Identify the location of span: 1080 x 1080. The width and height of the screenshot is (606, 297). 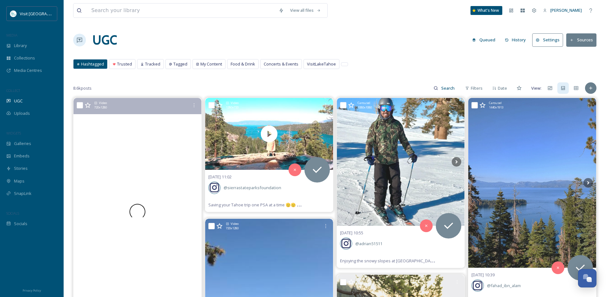
(365, 108).